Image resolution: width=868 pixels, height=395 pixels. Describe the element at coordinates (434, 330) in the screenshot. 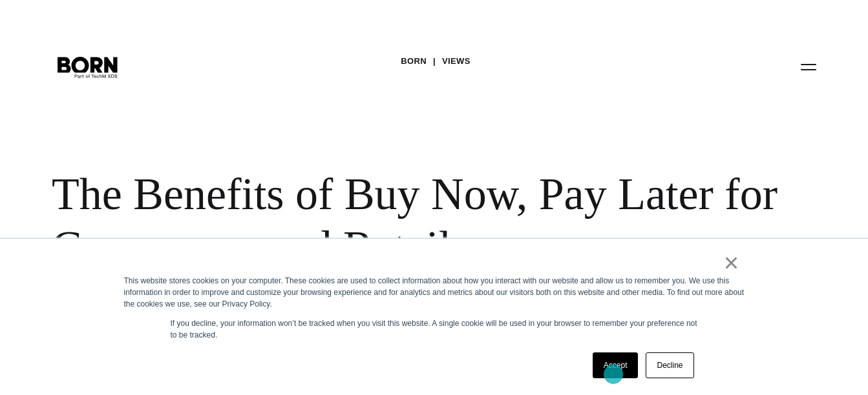

I see `p: If you decline, your information won’t be tracked when you visit this website. A single cookie wi...` at that location.